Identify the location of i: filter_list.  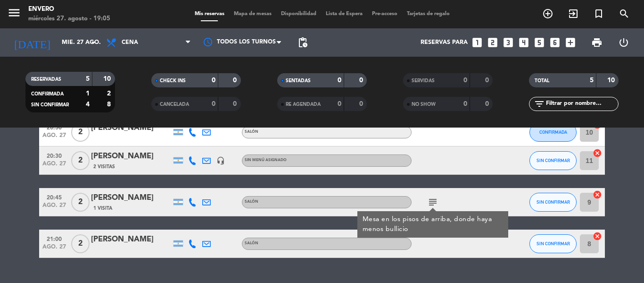
(540, 104).